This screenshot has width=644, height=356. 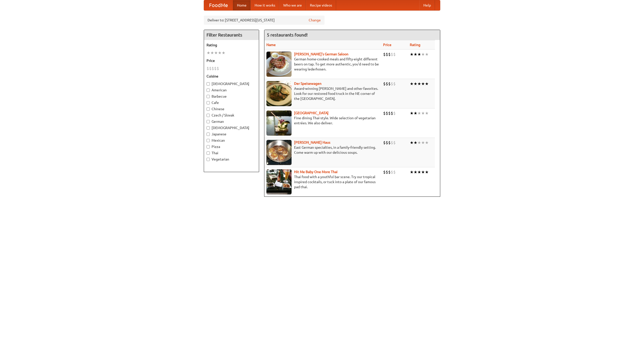 I want to click on a: Recipe videos, so click(x=321, y=5).